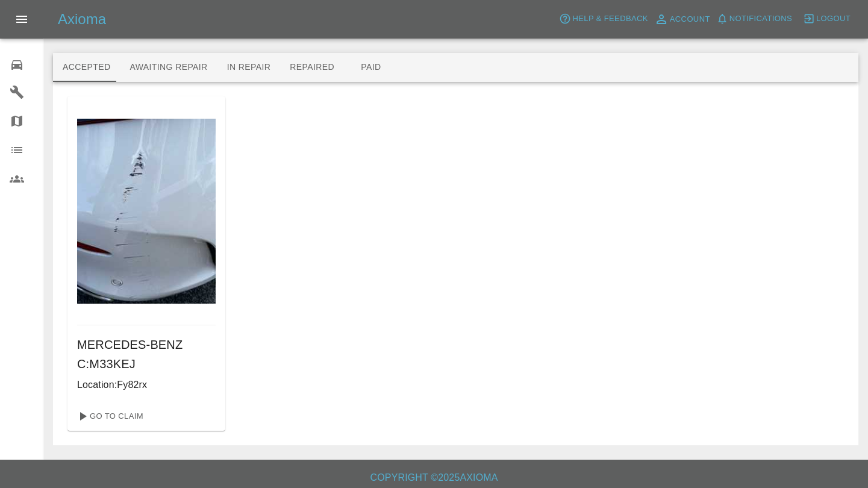 The image size is (868, 488). What do you see at coordinates (682, 19) in the screenshot?
I see `a: Account` at bounding box center [682, 19].